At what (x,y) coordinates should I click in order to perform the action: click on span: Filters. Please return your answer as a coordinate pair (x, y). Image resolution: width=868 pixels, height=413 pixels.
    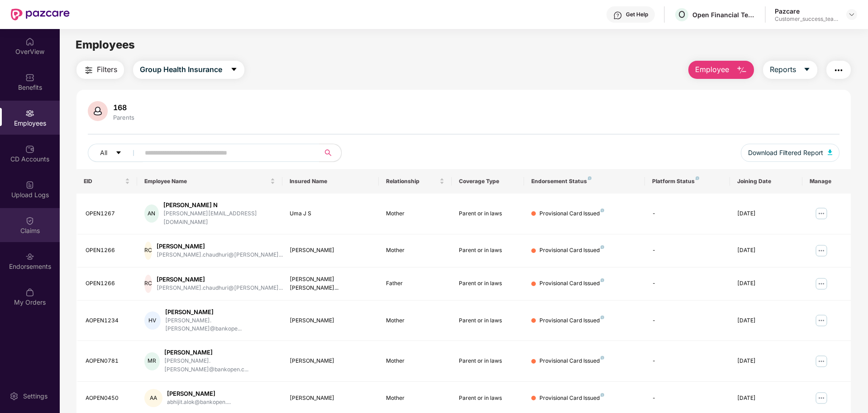
    Looking at the image, I should click on (107, 69).